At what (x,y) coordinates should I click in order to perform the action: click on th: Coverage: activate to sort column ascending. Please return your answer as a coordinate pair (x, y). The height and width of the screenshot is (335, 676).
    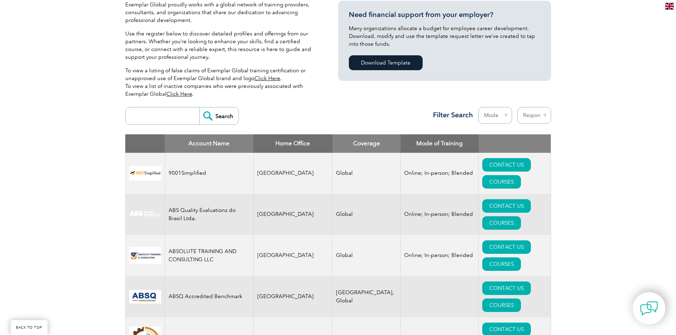
    Looking at the image, I should click on (366, 144).